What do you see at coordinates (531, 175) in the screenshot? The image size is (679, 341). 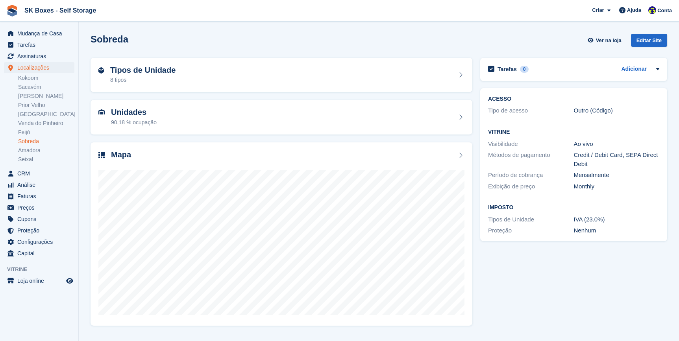 I see `div: Período de cobrança` at bounding box center [531, 175].